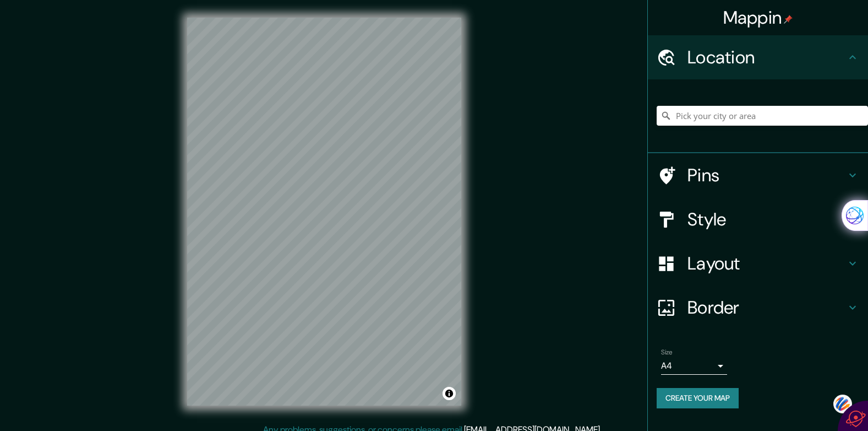 The height and width of the screenshot is (431, 868). I want to click on img: pin-icon.png, so click(789, 19).